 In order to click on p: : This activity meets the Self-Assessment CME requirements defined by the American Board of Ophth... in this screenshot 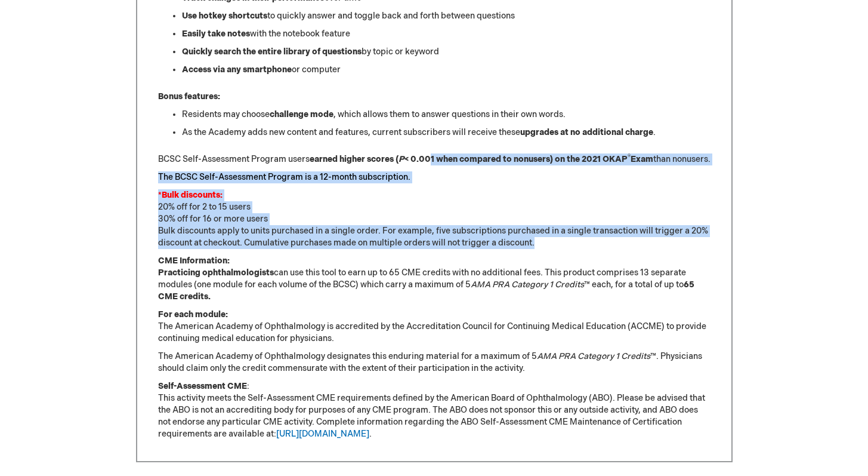, I will do `click(434, 410)`.